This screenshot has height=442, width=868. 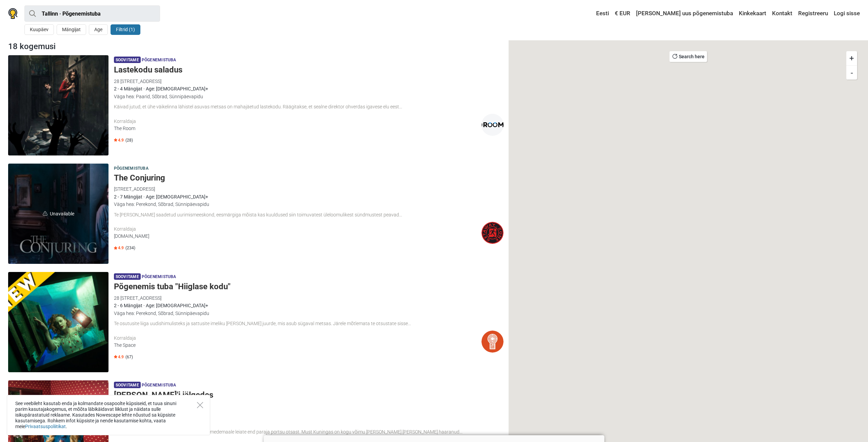 What do you see at coordinates (752, 14) in the screenshot?
I see `a: Kinkekaart` at bounding box center [752, 14].